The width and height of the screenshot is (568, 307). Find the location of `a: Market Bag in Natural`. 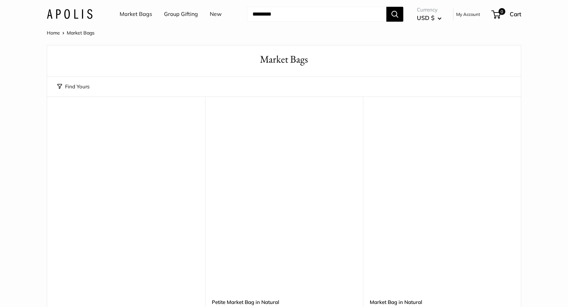

a: Market Bag in Natural is located at coordinates (442, 302).